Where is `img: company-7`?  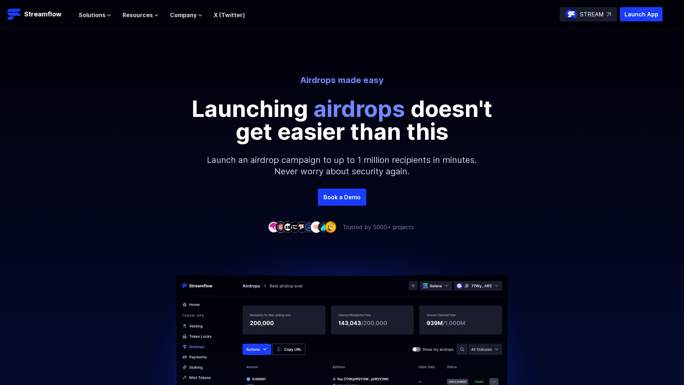
img: company-7 is located at coordinates (316, 226).